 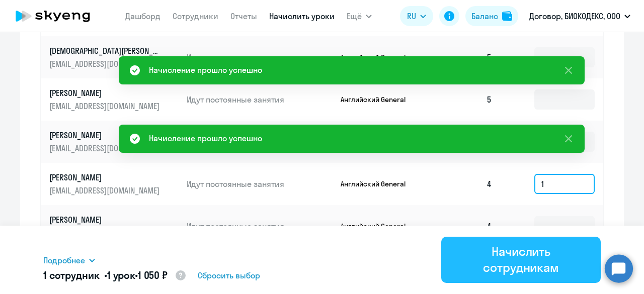 What do you see at coordinates (521, 260) in the screenshot?
I see `div: Начислить сотрудникам` at bounding box center [521, 260].